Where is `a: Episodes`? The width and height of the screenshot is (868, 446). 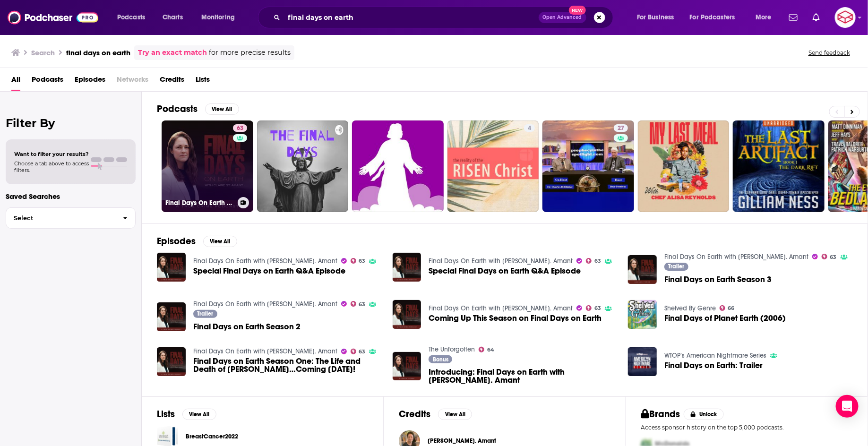 a: Episodes is located at coordinates (89, 82).